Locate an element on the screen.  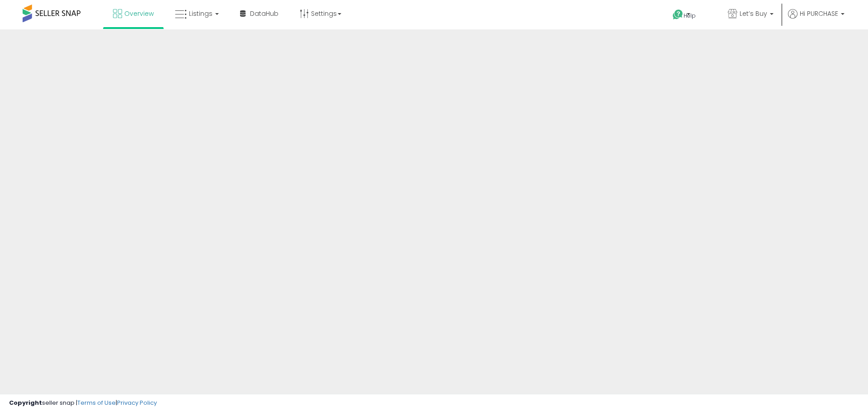
span: Overview is located at coordinates (139, 13).